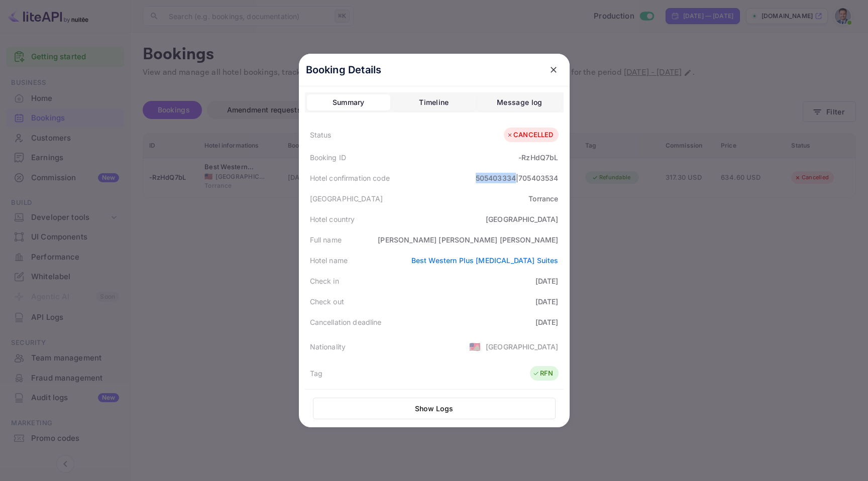 This screenshot has height=481, width=868. Describe the element at coordinates (344, 70) in the screenshot. I see `p: Booking Details` at that location.